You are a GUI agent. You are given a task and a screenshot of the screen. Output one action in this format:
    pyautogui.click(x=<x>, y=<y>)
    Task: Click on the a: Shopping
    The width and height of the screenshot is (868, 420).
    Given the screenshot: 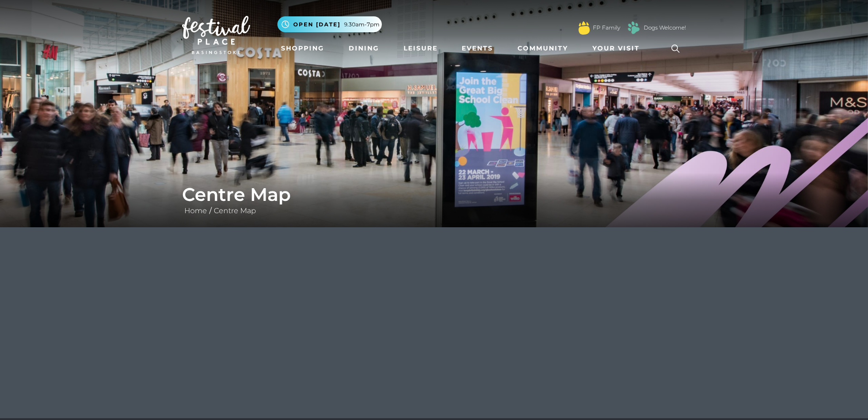 What is the action you would take?
    pyautogui.click(x=302, y=48)
    